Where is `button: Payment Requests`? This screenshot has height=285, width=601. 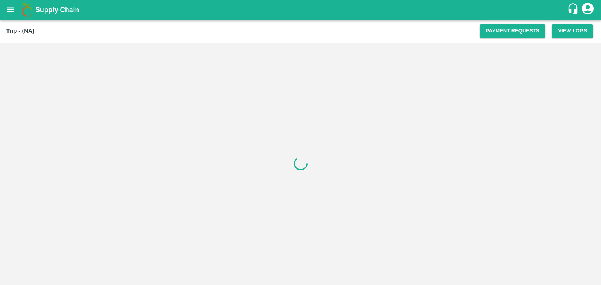
button: Payment Requests is located at coordinates (513, 31).